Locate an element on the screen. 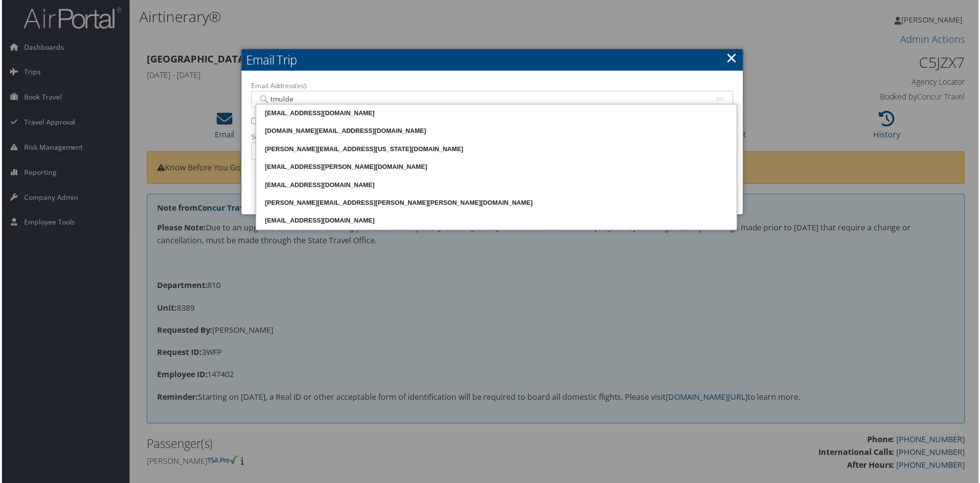 The height and width of the screenshot is (483, 980). label: Email Address(es): is located at coordinates (492, 86).